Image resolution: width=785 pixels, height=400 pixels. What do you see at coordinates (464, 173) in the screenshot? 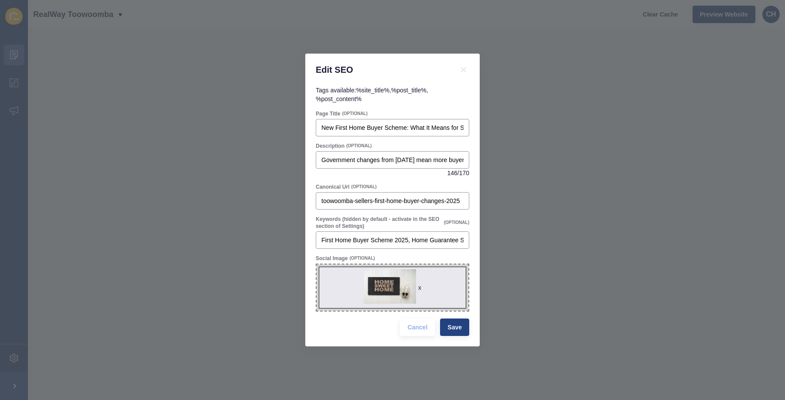
I see `span: 170` at bounding box center [464, 173].